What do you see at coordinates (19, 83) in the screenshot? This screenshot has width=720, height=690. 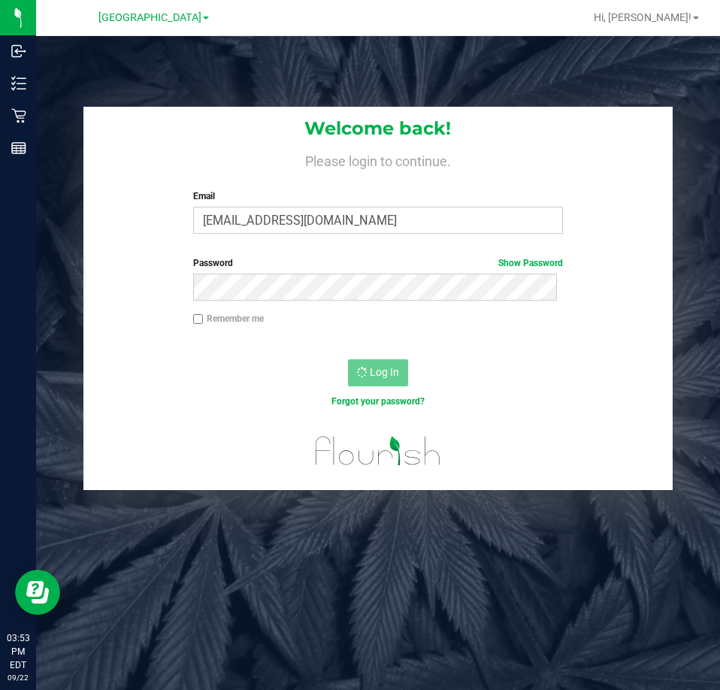 I see `inline-svg: Inventory` at bounding box center [19, 83].